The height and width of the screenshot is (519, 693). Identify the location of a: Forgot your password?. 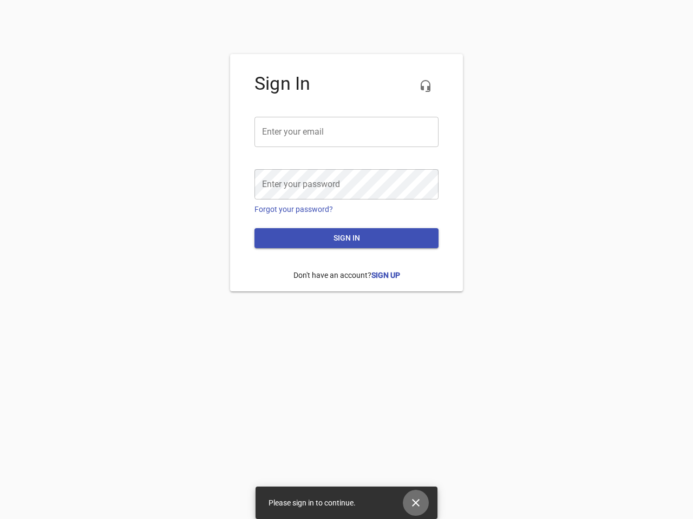
(293, 209).